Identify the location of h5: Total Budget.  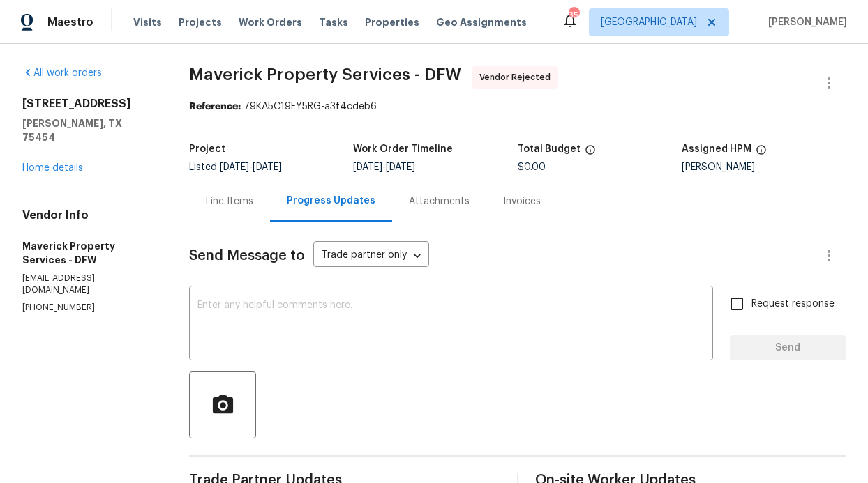
(549, 149).